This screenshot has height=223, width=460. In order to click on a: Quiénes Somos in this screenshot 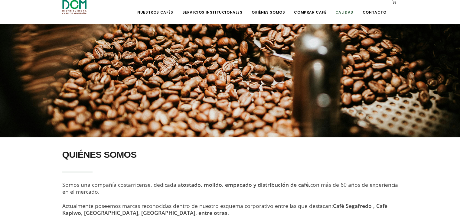, I will do `click(268, 8)`.